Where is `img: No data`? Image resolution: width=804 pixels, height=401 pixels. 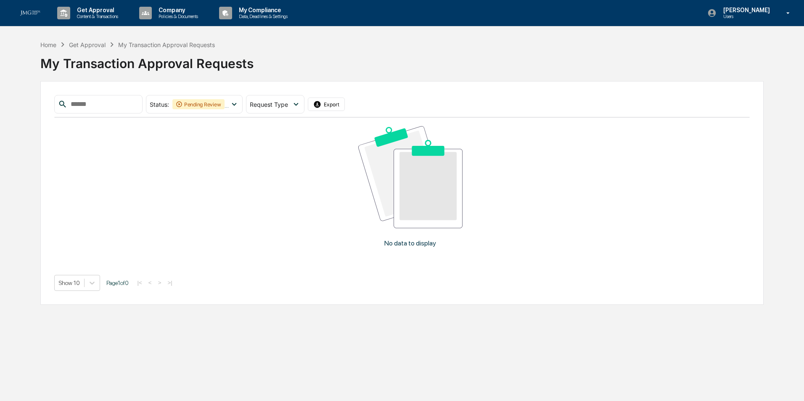 img: No data is located at coordinates (410, 177).